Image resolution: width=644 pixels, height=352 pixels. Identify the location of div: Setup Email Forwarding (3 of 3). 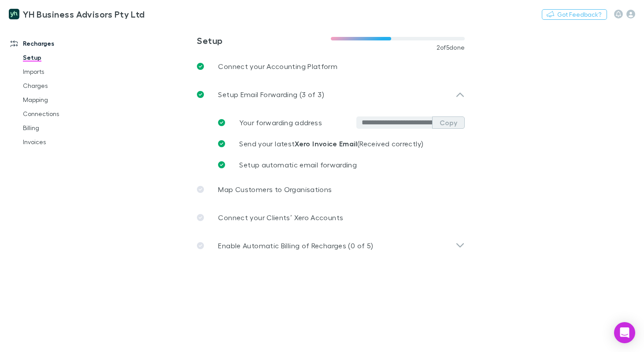
(331, 94).